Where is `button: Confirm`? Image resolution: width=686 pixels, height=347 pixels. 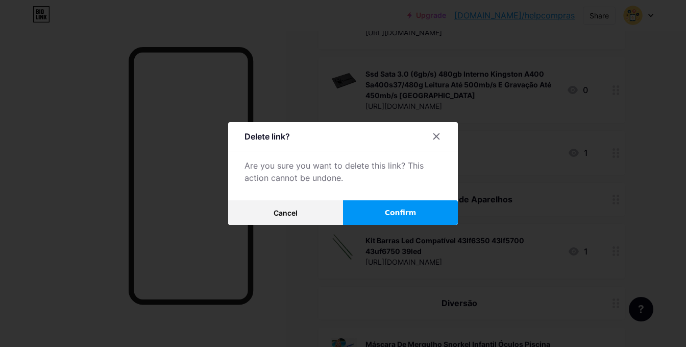
button: Confirm is located at coordinates (400, 212).